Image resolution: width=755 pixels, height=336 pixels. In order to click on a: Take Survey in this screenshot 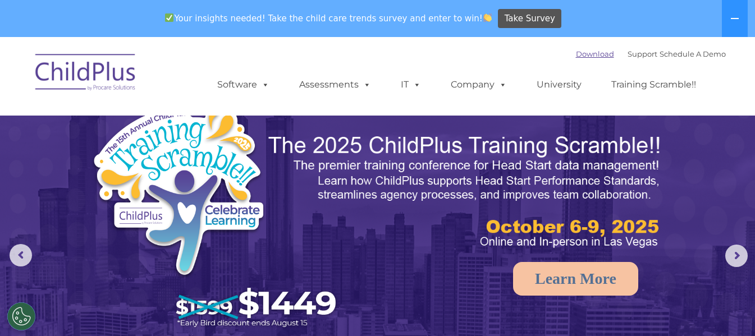, I will do `click(529, 19)`.